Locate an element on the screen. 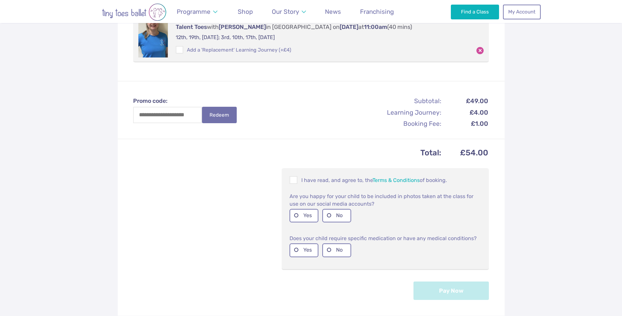 Image resolution: width=622 pixels, height=316 pixels. img: tiny toes ballet is located at coordinates (134, 12).